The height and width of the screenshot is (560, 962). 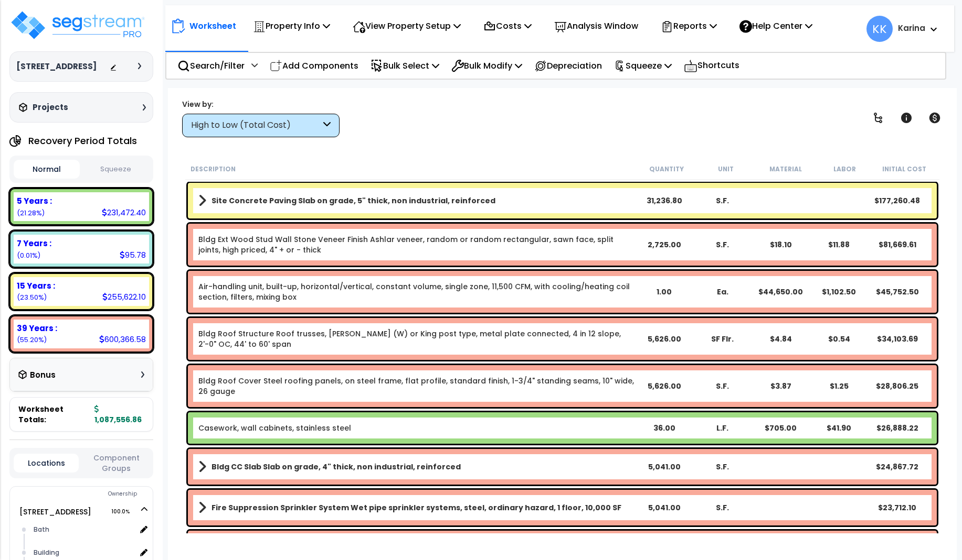 What do you see at coordinates (406, 25) in the screenshot?
I see `p: View Property Setup` at bounding box center [406, 25].